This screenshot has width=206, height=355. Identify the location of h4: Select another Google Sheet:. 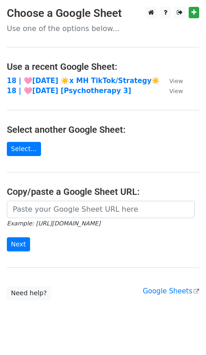
(103, 130).